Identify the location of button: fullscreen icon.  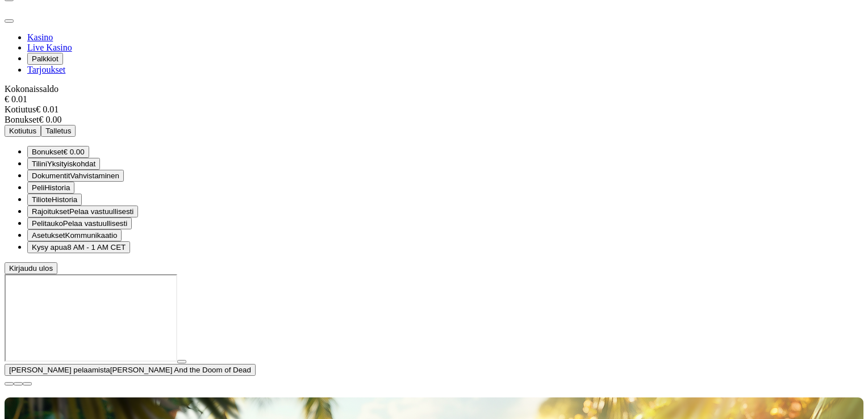
(27, 384).